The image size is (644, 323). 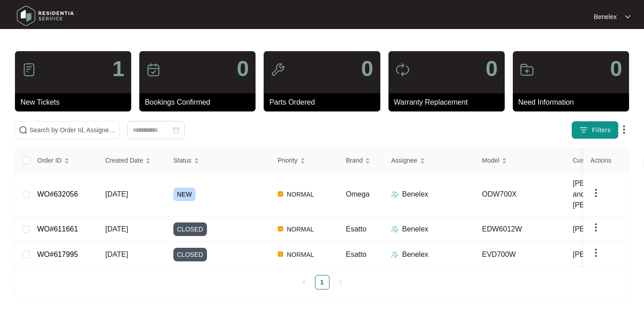 What do you see at coordinates (429, 160) in the screenshot?
I see `th: Assignee` at bounding box center [429, 160].